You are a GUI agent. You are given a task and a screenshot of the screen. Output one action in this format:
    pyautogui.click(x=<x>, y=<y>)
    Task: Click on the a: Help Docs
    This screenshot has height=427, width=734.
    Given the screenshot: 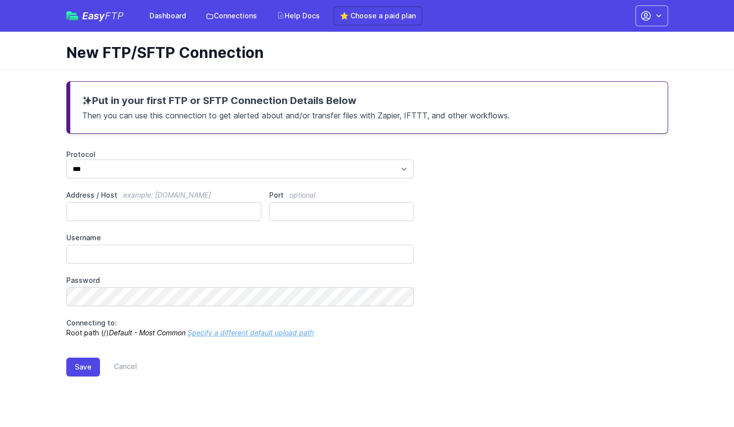 What is the action you would take?
    pyautogui.click(x=298, y=16)
    